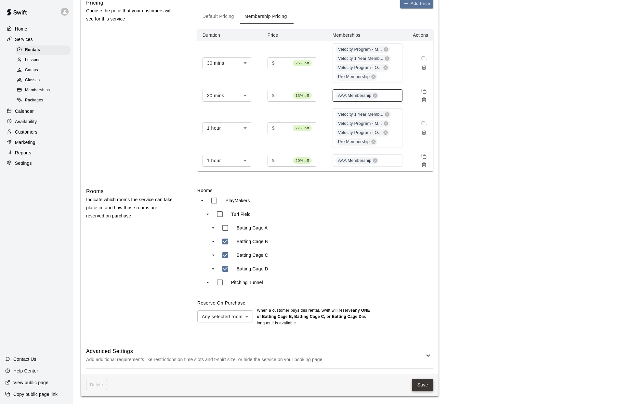  I want to click on div: Any selected room, so click(225, 316).